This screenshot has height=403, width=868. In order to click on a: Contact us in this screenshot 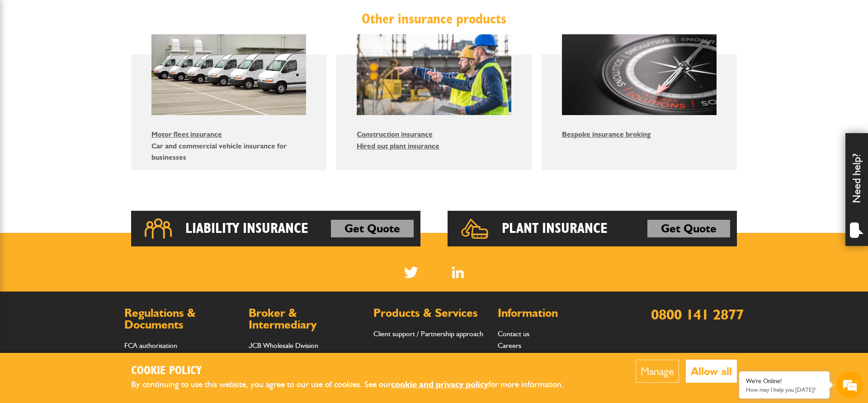, I will do `click(513, 333)`.